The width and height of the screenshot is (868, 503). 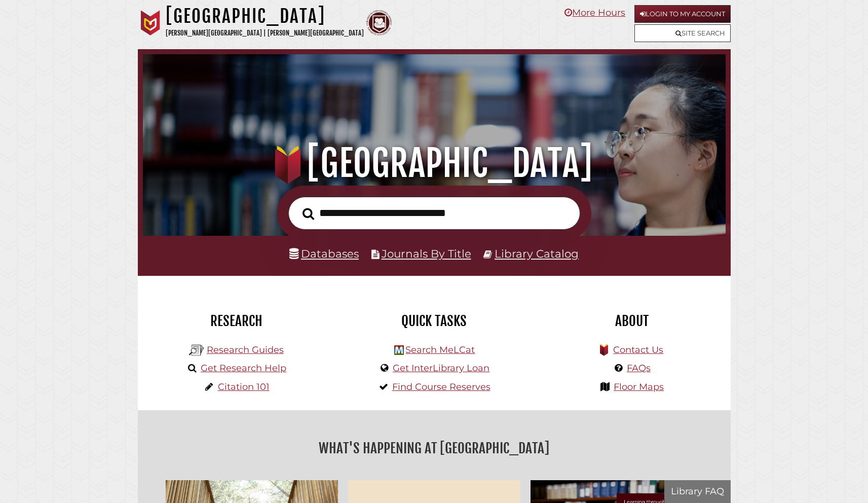 What do you see at coordinates (595, 13) in the screenshot?
I see `a: More Hours` at bounding box center [595, 13].